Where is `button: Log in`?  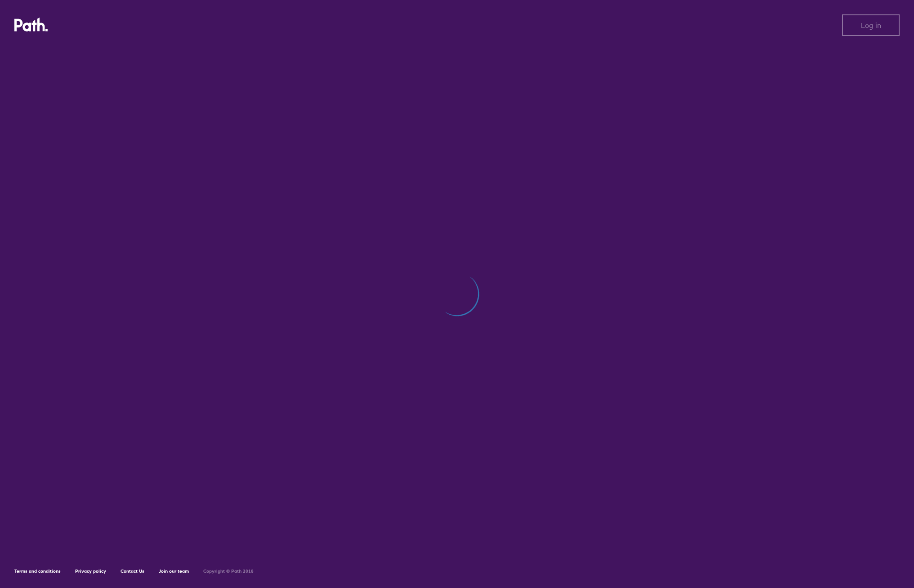 button: Log in is located at coordinates (871, 26).